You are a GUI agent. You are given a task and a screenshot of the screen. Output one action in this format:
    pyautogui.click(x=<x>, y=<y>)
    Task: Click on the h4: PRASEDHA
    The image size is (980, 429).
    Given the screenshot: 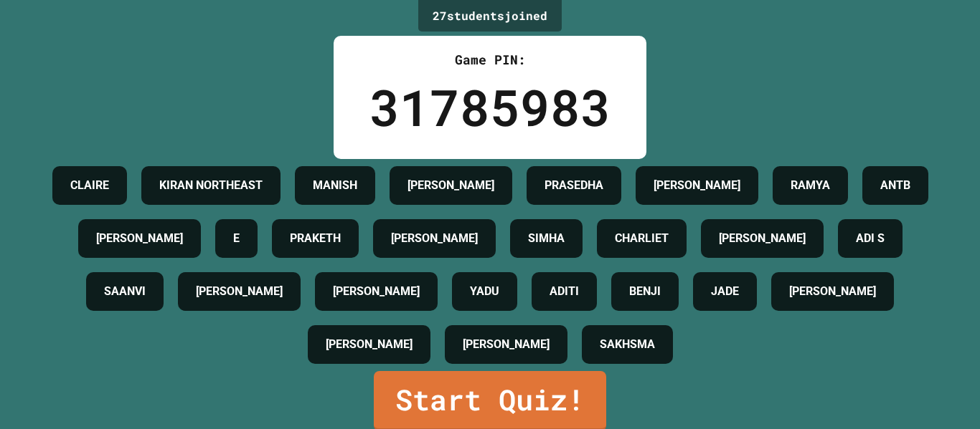 What is the action you would take?
    pyautogui.click(x=574, y=186)
    